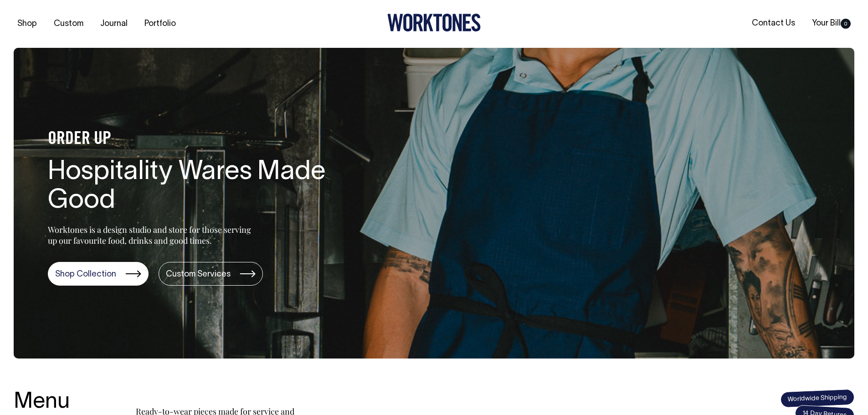 The height and width of the screenshot is (415, 868). What do you see at coordinates (194, 187) in the screenshot?
I see `h1: Hospitality Wares Made Good` at bounding box center [194, 187].